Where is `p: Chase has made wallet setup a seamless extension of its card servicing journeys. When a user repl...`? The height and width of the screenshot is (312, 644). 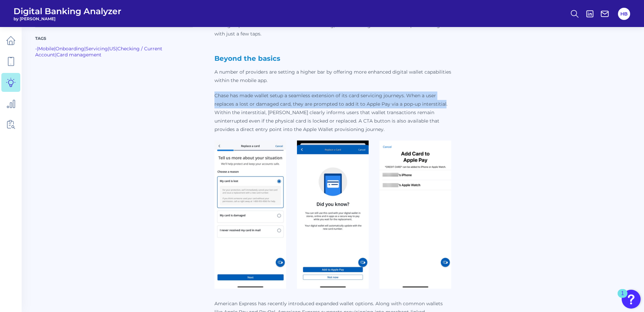
p: Chase has made wallet setup a seamless extension of its card servicing journeys. When a user repl... is located at coordinates (333, 112).